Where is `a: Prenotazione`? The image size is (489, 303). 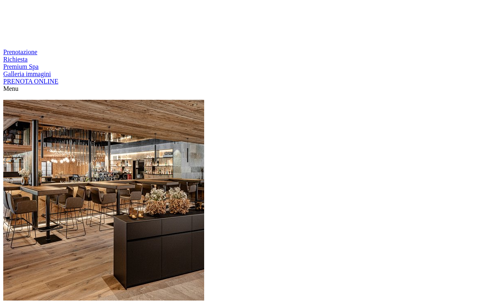
a: Prenotazione is located at coordinates (20, 52).